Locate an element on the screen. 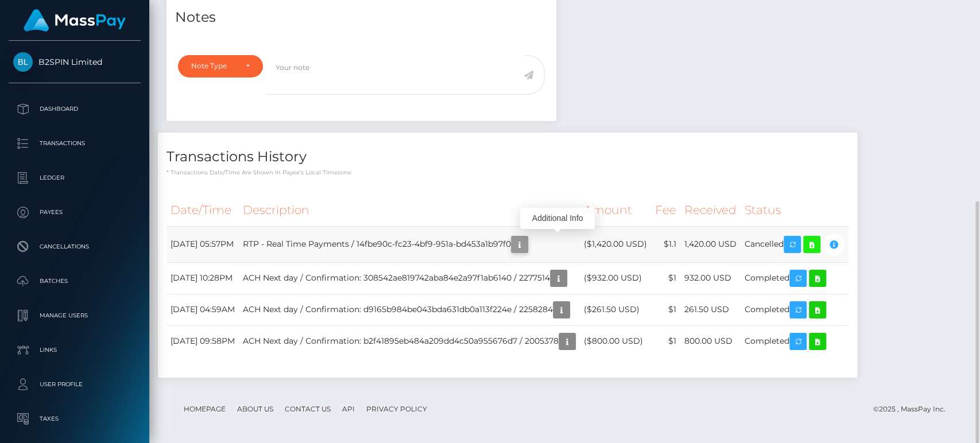 Image resolution: width=980 pixels, height=443 pixels. p: Batches is located at coordinates (75, 281).